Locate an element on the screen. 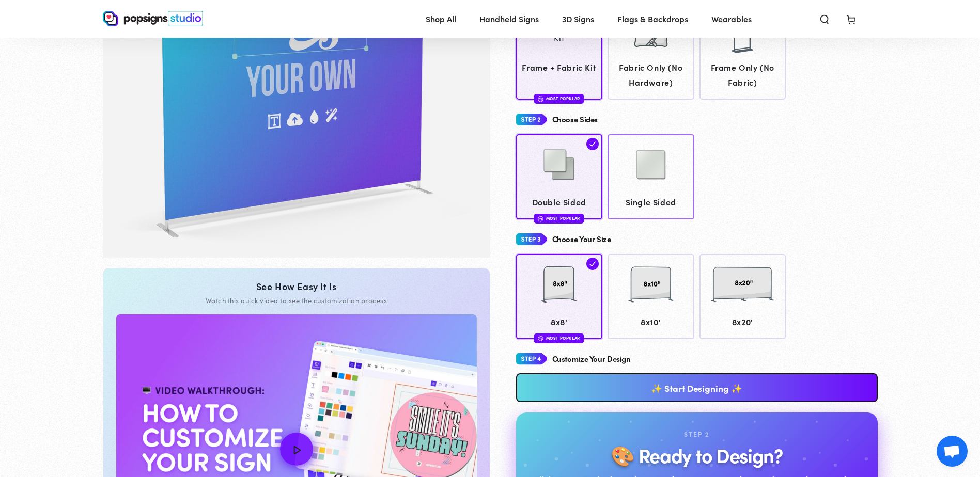 Image resolution: width=980 pixels, height=477 pixels. a: Handheld Signs is located at coordinates (509, 19).